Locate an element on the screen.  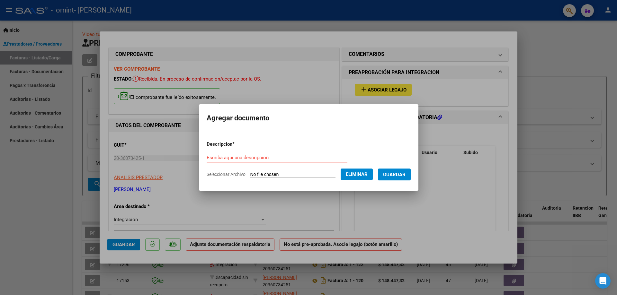
h2: Agregar documento is located at coordinates (309, 118).